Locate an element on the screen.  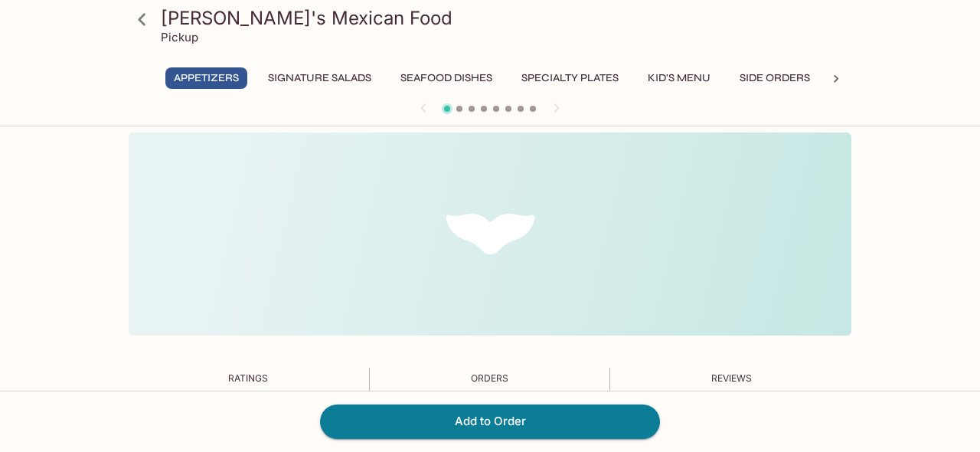
p: Pickup is located at coordinates (179, 37).